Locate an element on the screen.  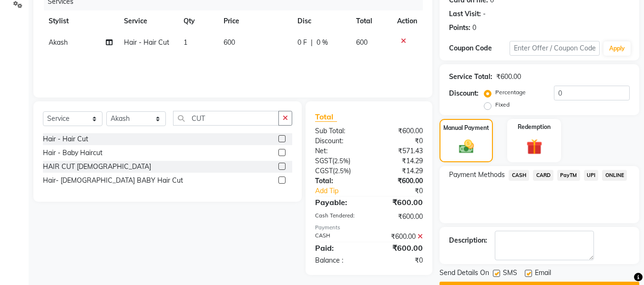
div: Hair - Baby Haircut is located at coordinates (72, 153).